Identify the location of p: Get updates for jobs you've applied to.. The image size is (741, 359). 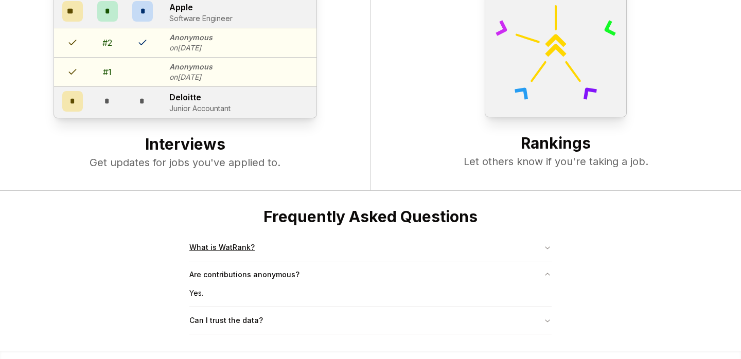
(185, 163).